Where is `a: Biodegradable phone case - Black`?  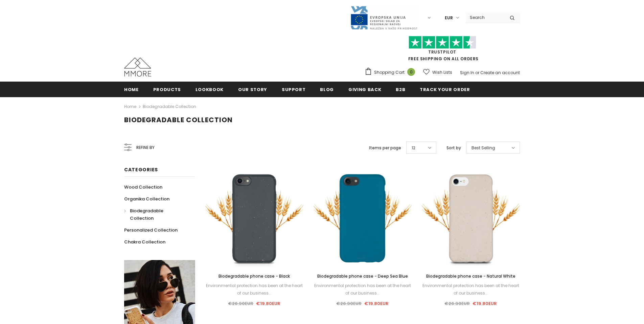 a: Biodegradable phone case - Black is located at coordinates (254, 277).